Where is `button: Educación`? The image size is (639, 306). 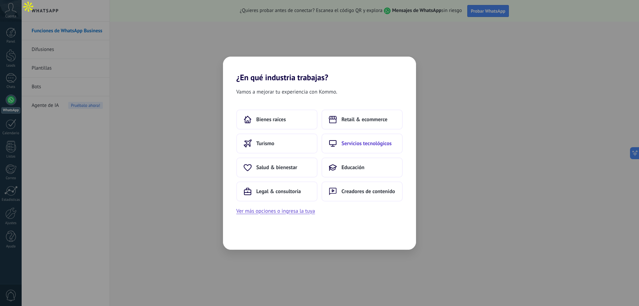 button: Educación is located at coordinates (362, 167).